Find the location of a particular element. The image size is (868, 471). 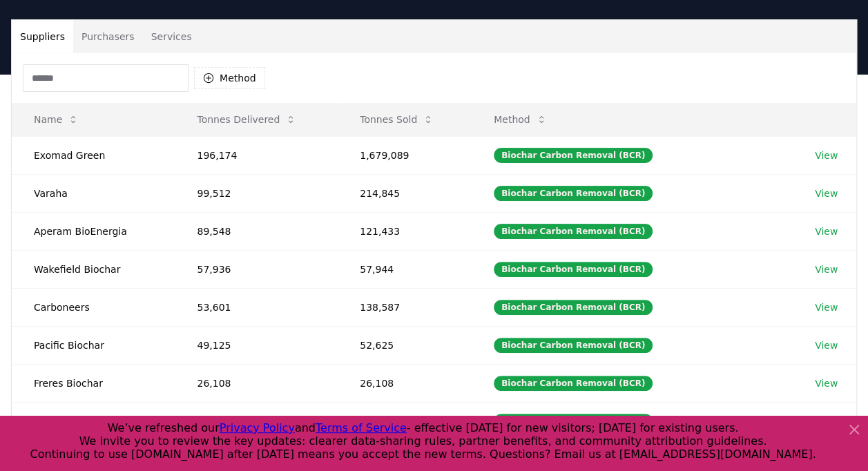

td: Aperam BioEnergia is located at coordinates (93, 231).